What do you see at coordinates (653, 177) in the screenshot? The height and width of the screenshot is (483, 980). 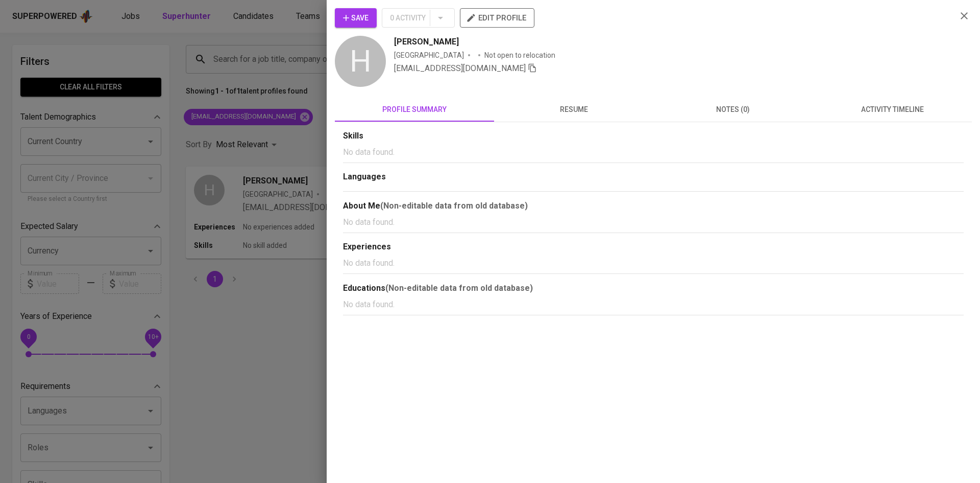 I see `div: Languages` at bounding box center [653, 177].